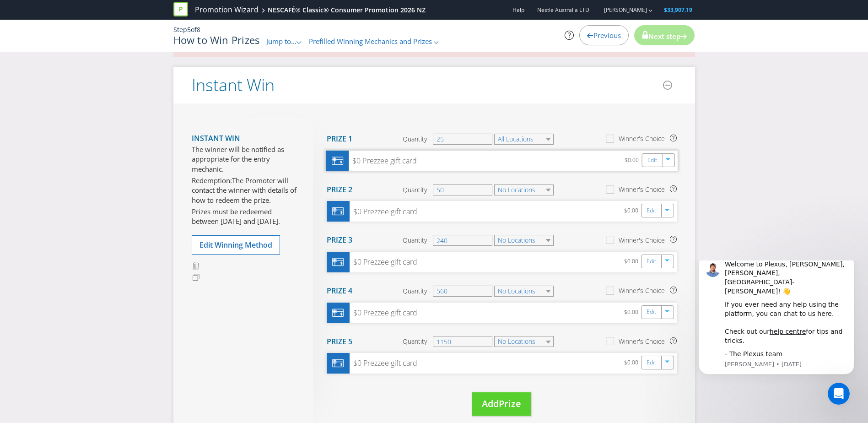  What do you see at coordinates (339, 139) in the screenshot?
I see `h4: Prize 1` at bounding box center [339, 139].